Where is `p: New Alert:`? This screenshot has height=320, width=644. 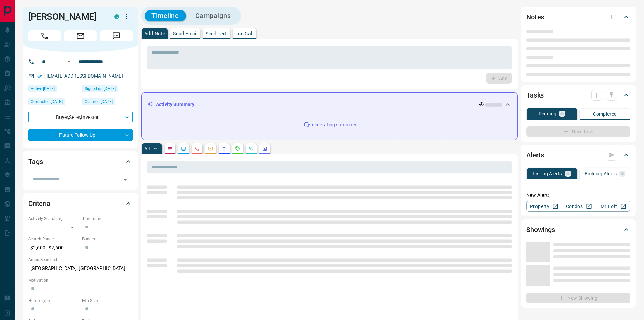 p: New Alert: is located at coordinates (578, 194).